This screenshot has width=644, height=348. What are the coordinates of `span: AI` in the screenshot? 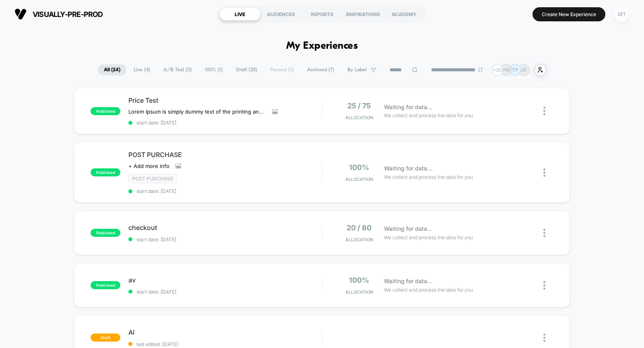 It's located at (225, 333).